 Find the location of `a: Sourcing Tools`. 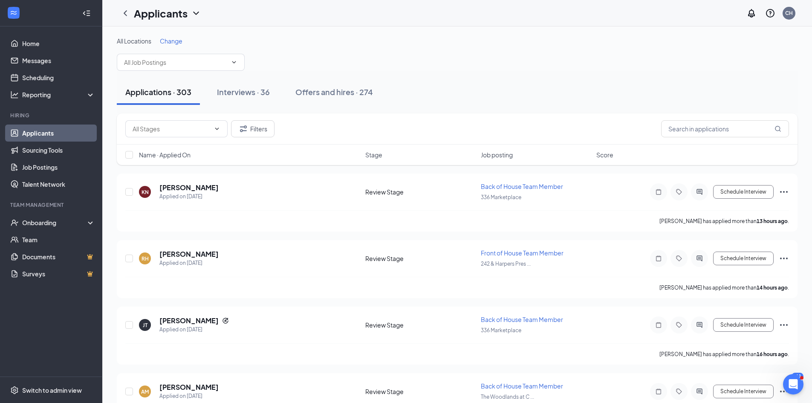

a: Sourcing Tools is located at coordinates (58, 150).